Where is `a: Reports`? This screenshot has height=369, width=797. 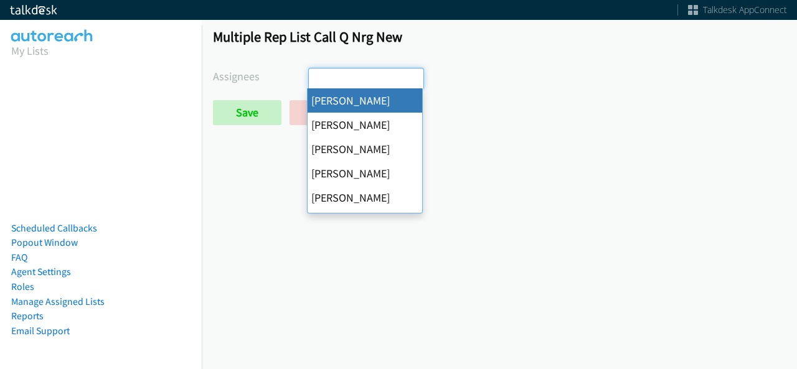 a: Reports is located at coordinates (27, 316).